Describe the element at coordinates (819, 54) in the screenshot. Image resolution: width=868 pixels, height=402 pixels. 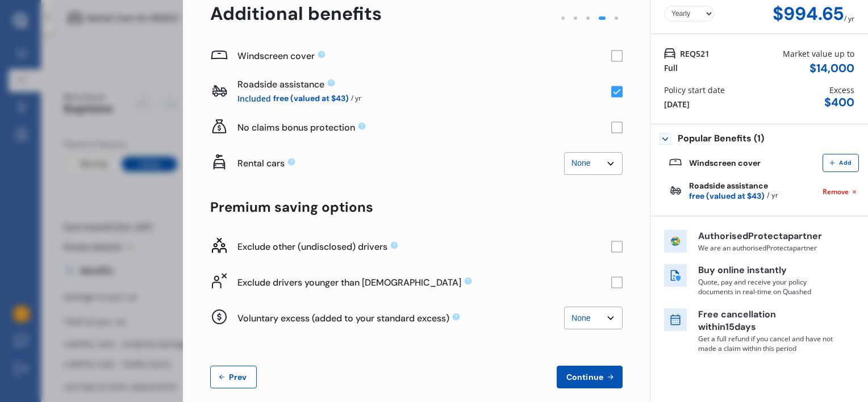
I see `div: Market value up to` at that location.